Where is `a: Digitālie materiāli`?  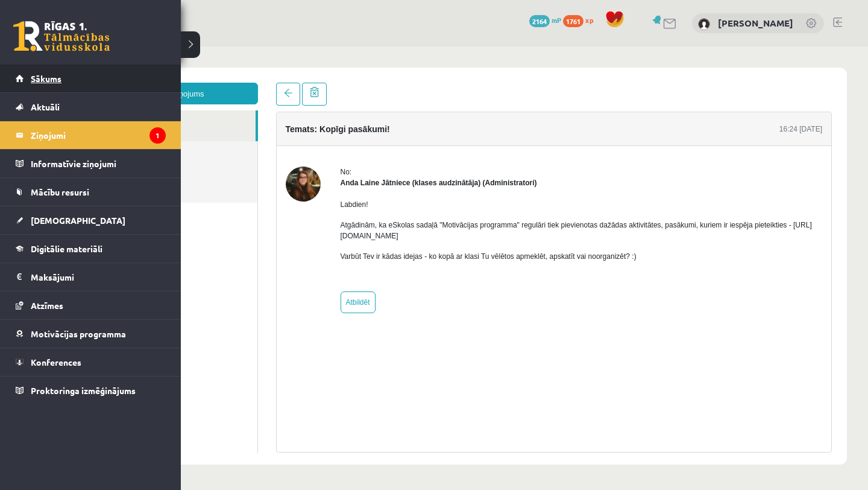
a: Digitālie materiāli is located at coordinates (90, 249).